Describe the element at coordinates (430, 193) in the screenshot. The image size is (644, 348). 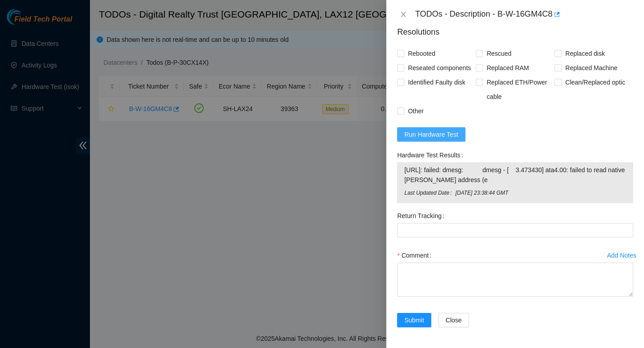
I see `span: Last Updated Date` at that location.